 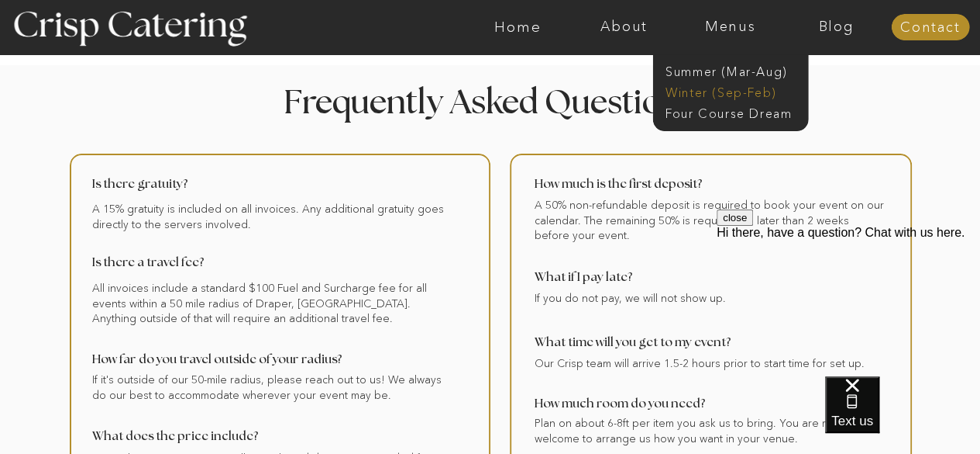 I want to click on a: Four Course Dream, so click(x=734, y=112).